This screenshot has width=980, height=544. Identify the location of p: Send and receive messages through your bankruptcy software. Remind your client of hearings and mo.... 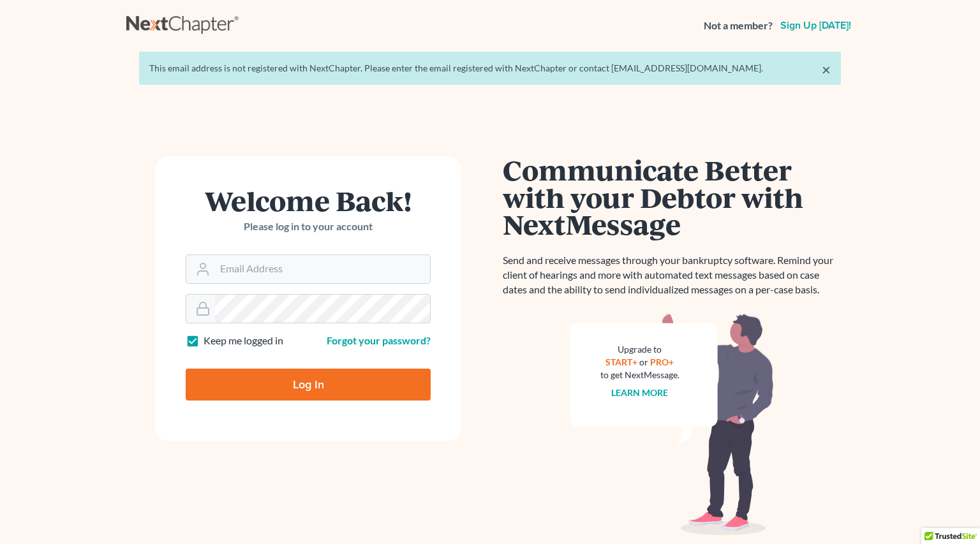
(672, 275).